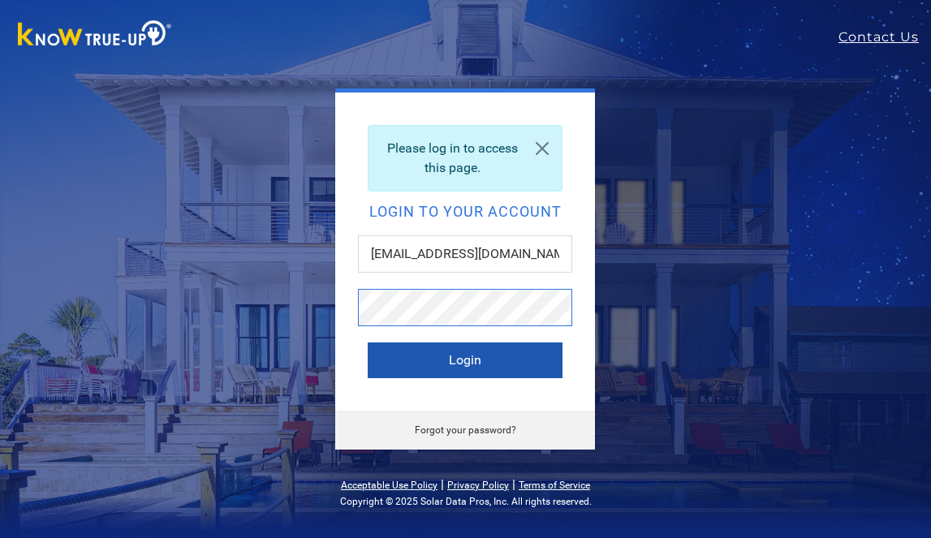 The image size is (931, 538). Describe the element at coordinates (465, 158) in the screenshot. I see `div: Please log in to access this page.` at that location.